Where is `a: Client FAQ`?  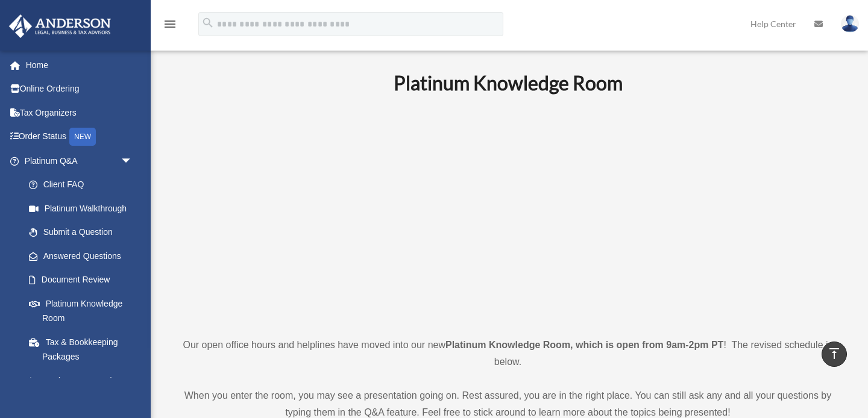
a: Client FAQ is located at coordinates (84, 185).